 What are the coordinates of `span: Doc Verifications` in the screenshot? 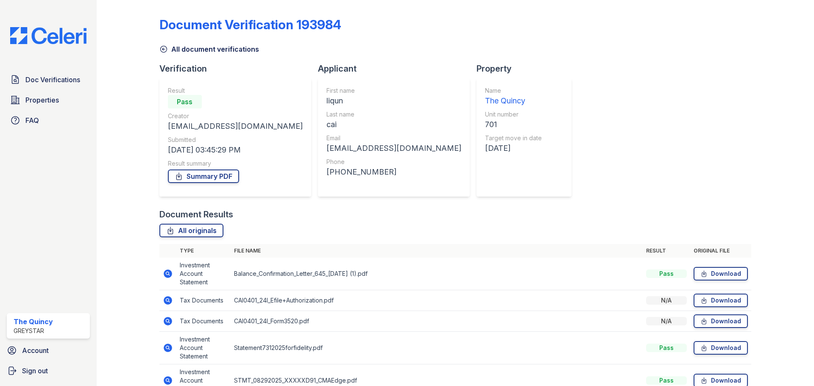 It's located at (53, 80).